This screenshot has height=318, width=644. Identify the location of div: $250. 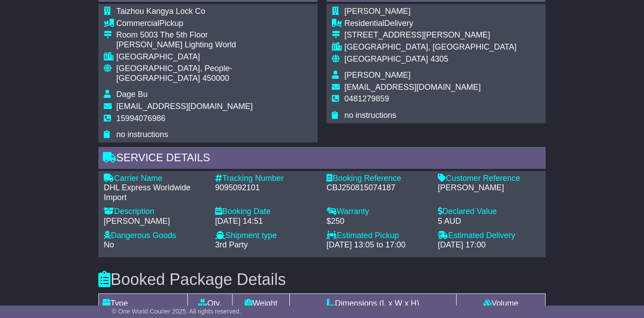
(377, 221).